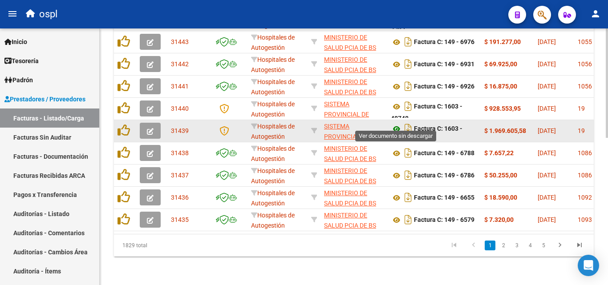 This screenshot has height=285, width=608. I want to click on span: 1092, so click(585, 198).